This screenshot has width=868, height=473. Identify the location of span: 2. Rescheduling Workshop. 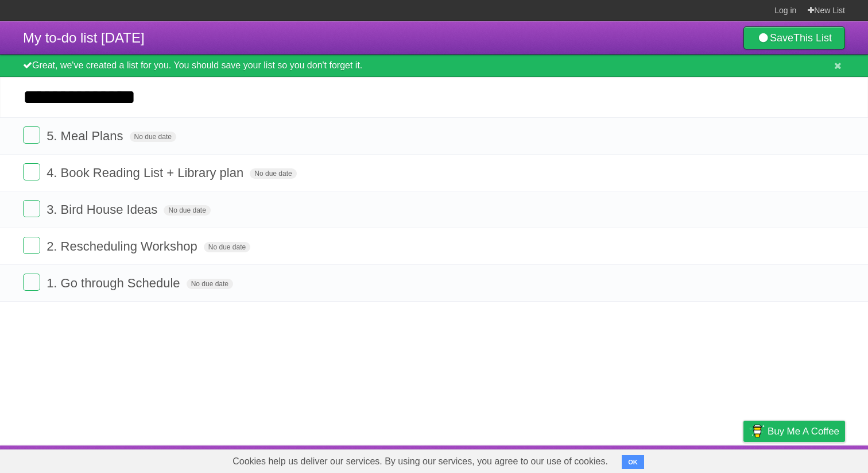
(124, 246).